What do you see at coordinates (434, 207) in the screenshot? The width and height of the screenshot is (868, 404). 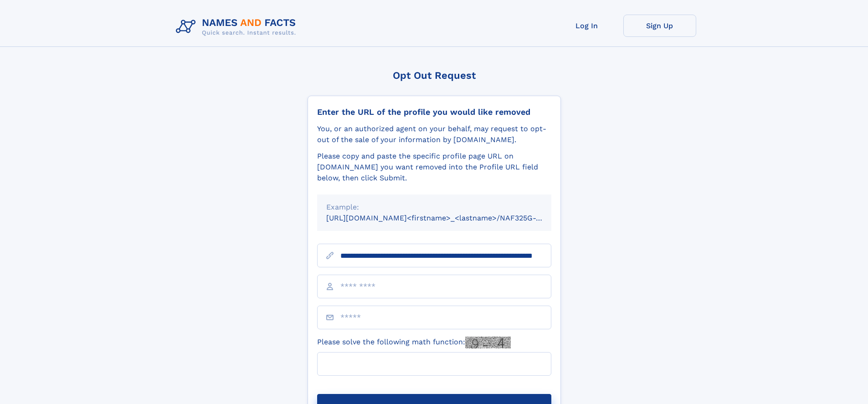 I see `div: Example:` at bounding box center [434, 207].